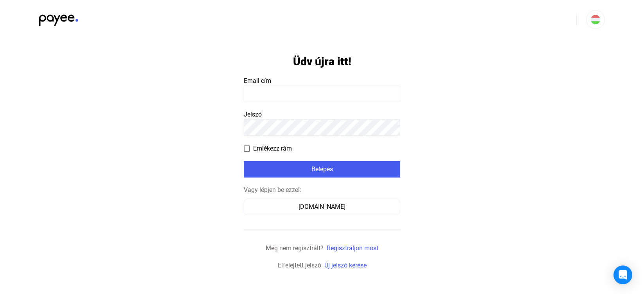  What do you see at coordinates (352, 248) in the screenshot?
I see `a: Regisztráljon most` at bounding box center [352, 248].